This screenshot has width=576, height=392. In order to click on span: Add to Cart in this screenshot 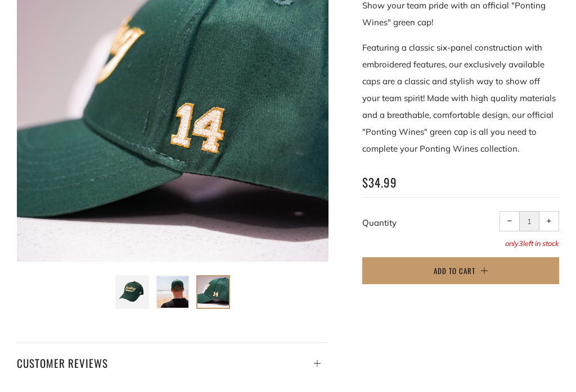, I will do `click(455, 271)`.